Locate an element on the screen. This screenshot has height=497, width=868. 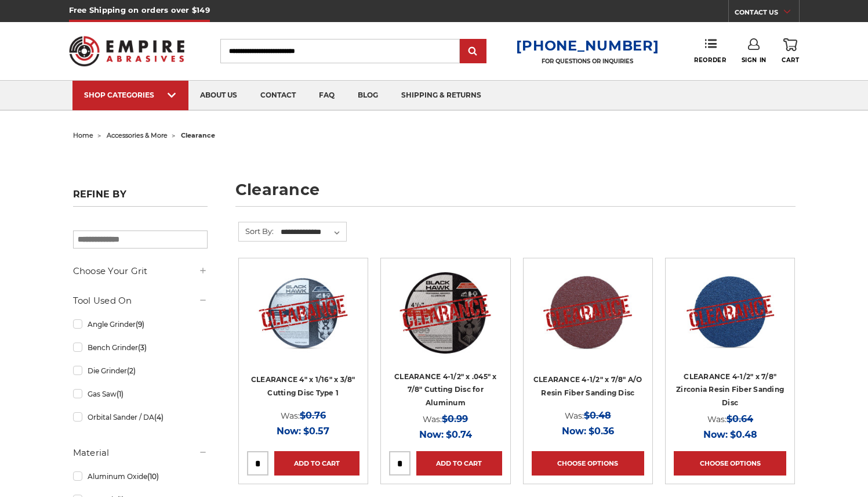
a: Die Grinder is located at coordinates (140, 370).